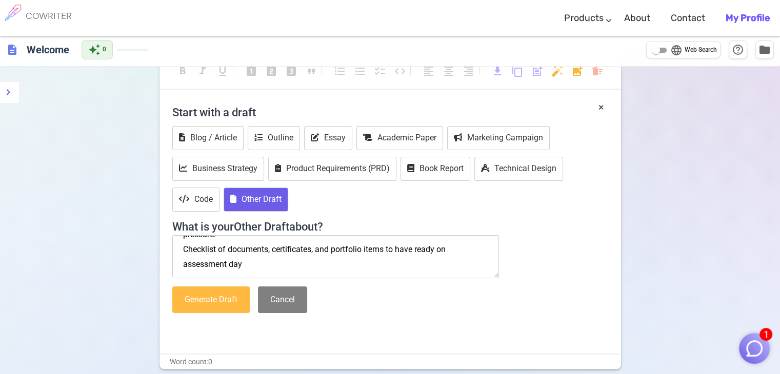  Describe the element at coordinates (311, 71) in the screenshot. I see `span: format_quote` at that location.